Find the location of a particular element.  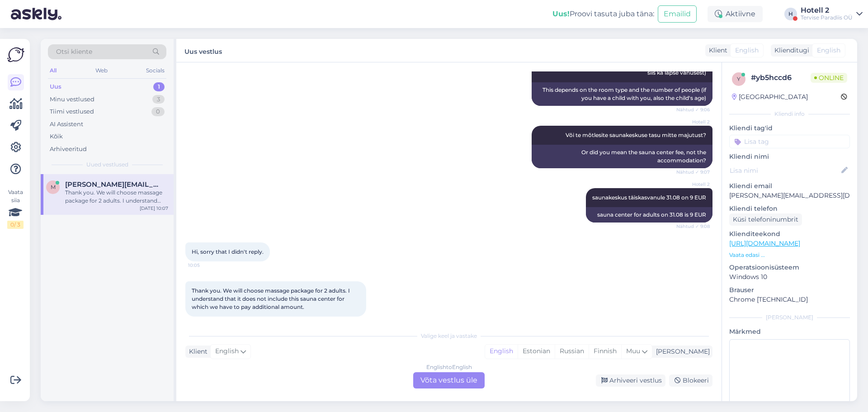

p: Kliendi telefon is located at coordinates (789, 208).